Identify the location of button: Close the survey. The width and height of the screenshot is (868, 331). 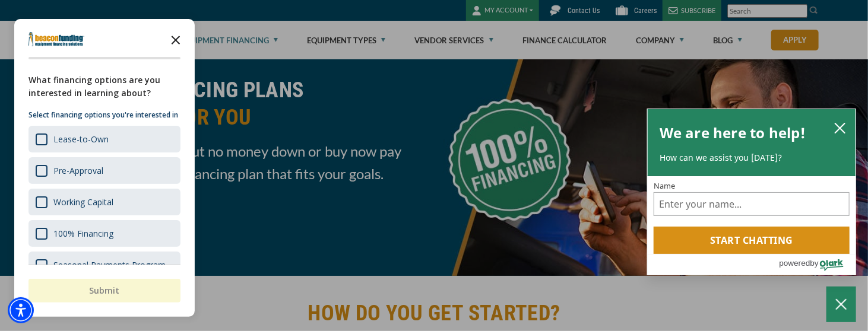
(176, 39).